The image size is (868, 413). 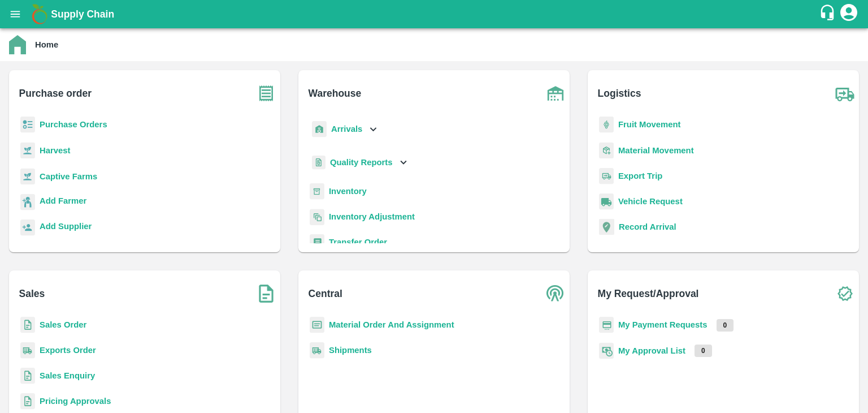 I want to click on b: Captive Farms, so click(x=69, y=176).